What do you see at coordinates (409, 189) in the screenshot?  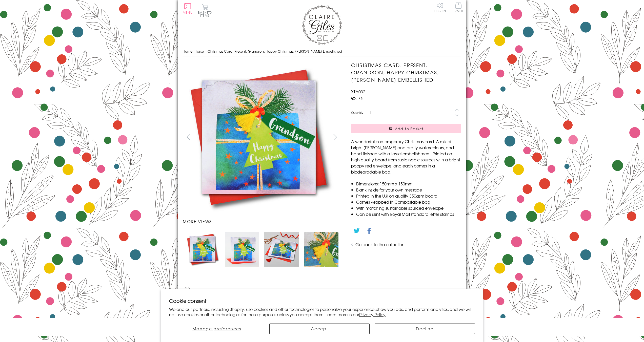 I see `li: Blank inside for your own message` at bounding box center [409, 189].